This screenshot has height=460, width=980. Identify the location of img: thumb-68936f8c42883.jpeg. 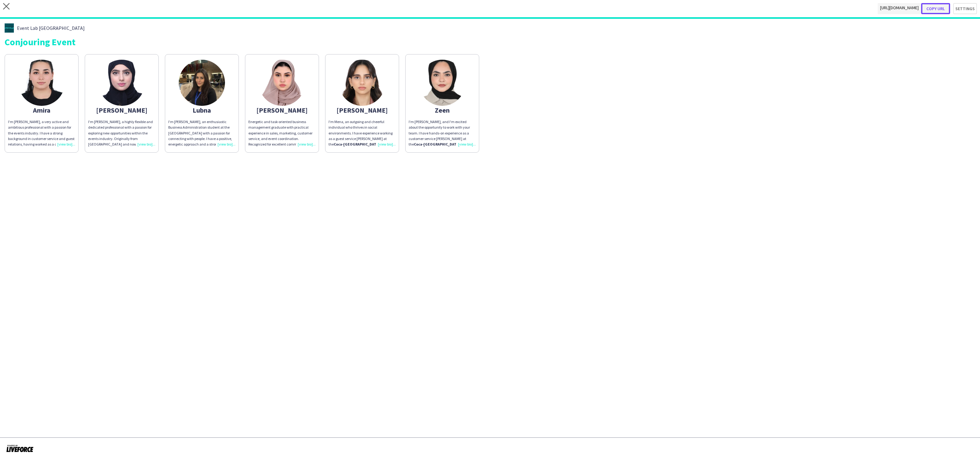
(202, 83).